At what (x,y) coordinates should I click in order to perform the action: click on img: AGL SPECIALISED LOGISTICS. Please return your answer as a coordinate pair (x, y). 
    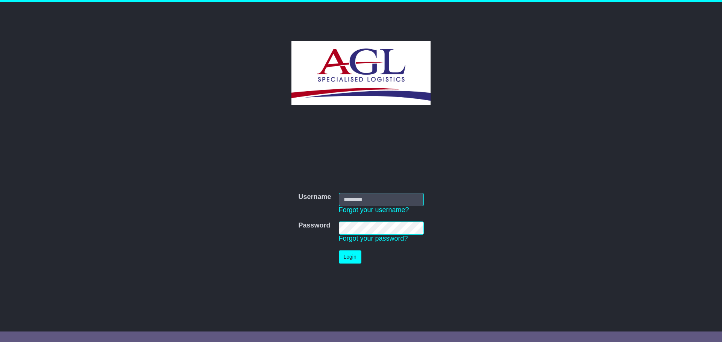
    Looking at the image, I should click on (361, 73).